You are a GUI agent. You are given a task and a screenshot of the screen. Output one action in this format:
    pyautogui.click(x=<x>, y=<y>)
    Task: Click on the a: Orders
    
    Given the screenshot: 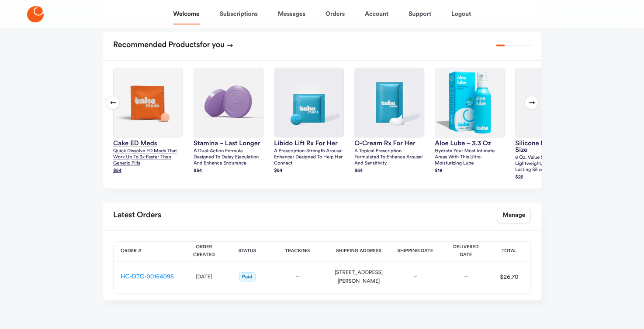 What is the action you would take?
    pyautogui.click(x=335, y=14)
    